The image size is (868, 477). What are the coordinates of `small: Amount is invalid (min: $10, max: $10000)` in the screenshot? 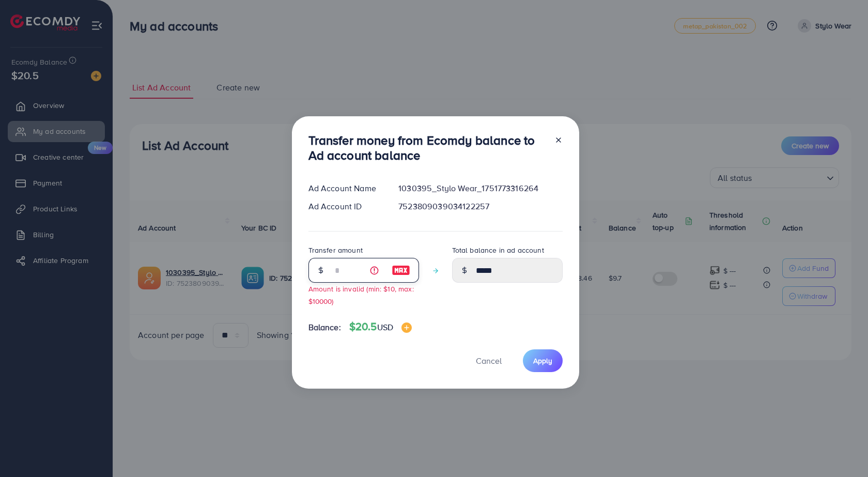 It's located at (361, 294).